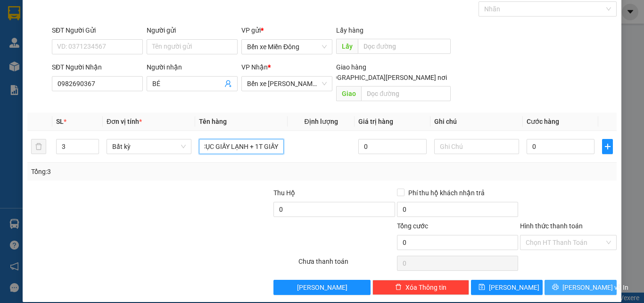  What do you see at coordinates (399, 288) in the screenshot?
I see `span: delete` at bounding box center [399, 288].